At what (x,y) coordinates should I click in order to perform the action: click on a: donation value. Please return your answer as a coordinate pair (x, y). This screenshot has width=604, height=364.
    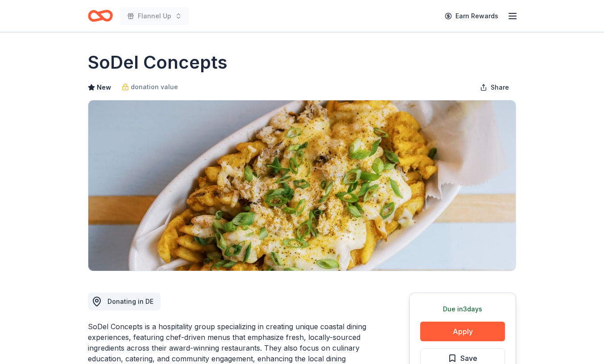
    Looking at the image, I should click on (150, 87).